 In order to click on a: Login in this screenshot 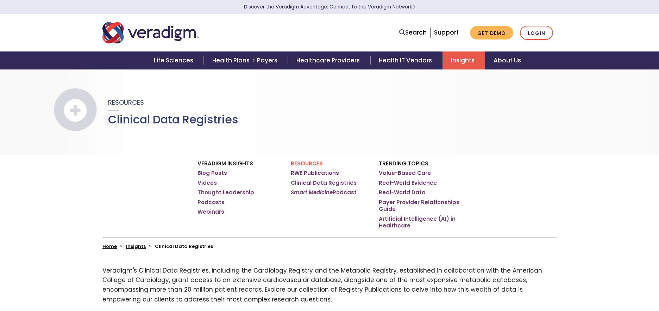, I will do `click(537, 33)`.